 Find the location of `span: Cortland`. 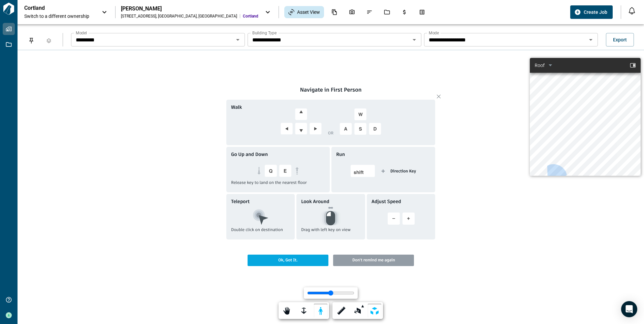

span: Cortland is located at coordinates (250, 16).